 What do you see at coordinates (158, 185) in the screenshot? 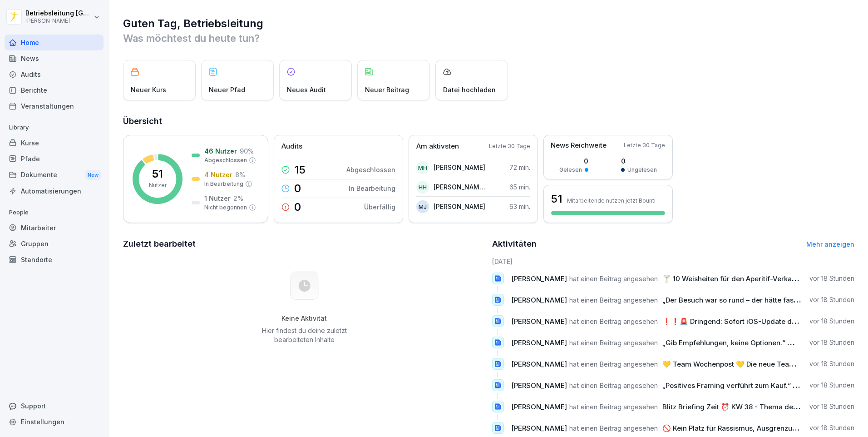
I see `p: Nutzer` at bounding box center [158, 185].